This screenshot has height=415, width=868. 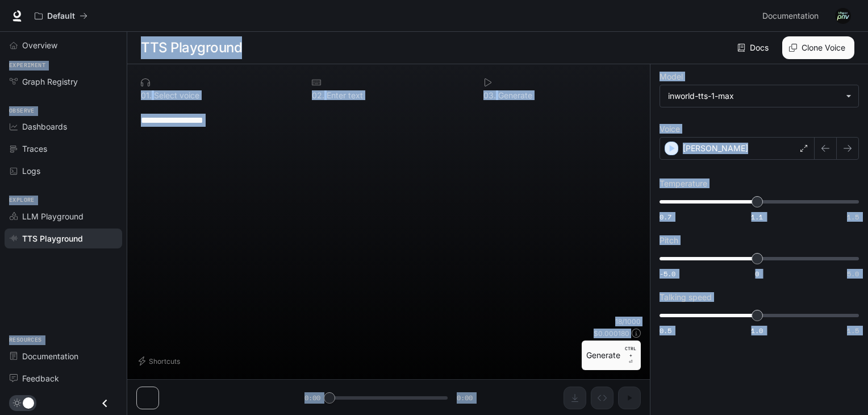 What do you see at coordinates (40, 45) in the screenshot?
I see `span: Overview` at bounding box center [40, 45].